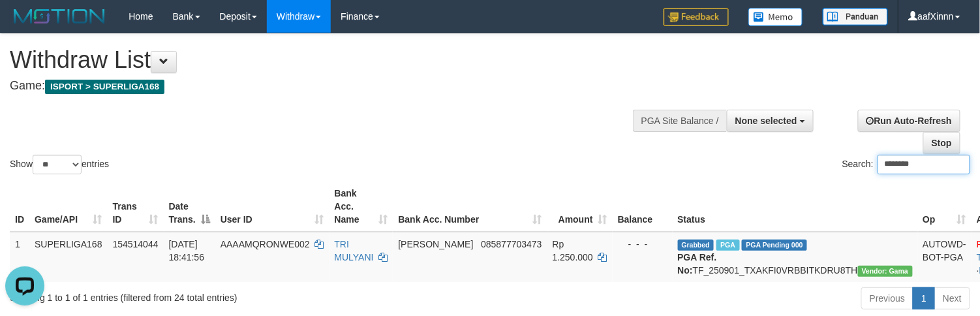  I want to click on span: Marked by aafounsreynich, so click(728, 245).